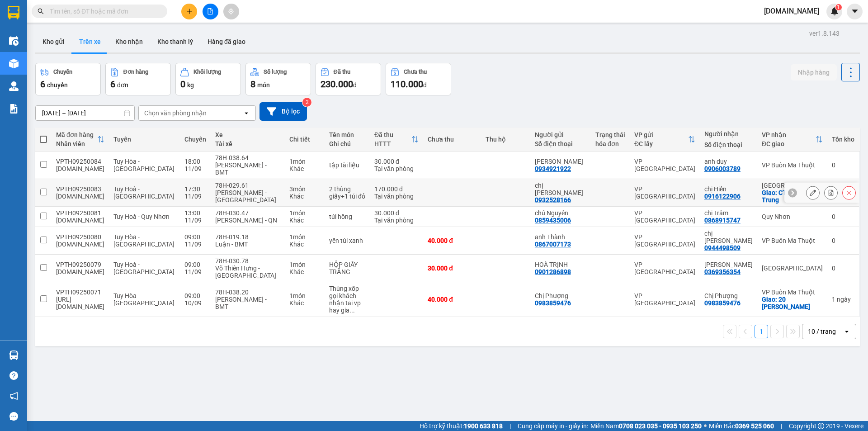  I want to click on div: 0934921922, so click(553, 169).